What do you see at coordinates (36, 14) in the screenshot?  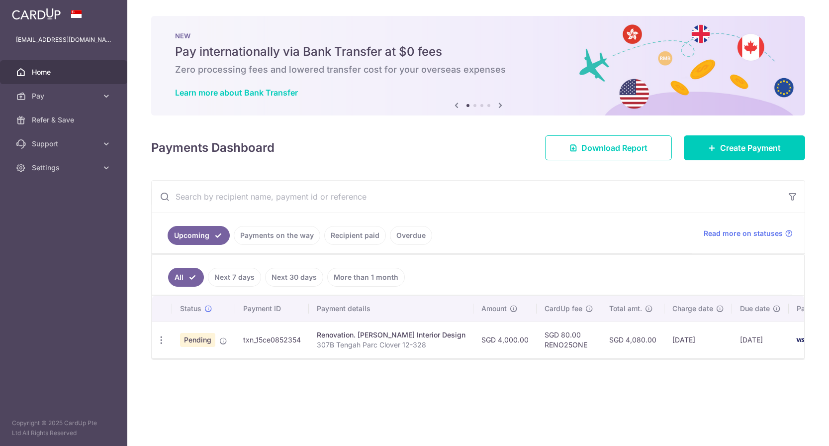 I see `img: CardUp` at bounding box center [36, 14].